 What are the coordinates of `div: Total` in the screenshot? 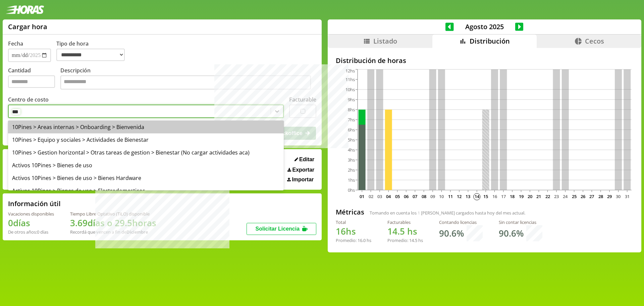 It's located at (354, 222).